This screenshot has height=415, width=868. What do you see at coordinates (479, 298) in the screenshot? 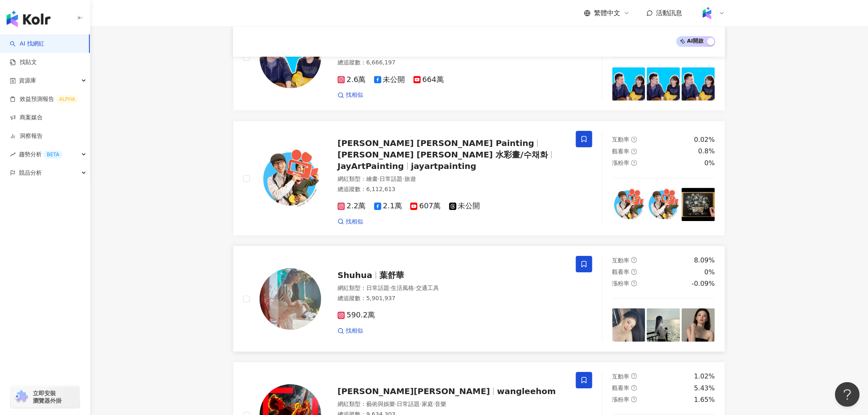
I see `a: KOL AvatarShuhua葉舒華網紅類型：日常話題·生活風格·交通工具總追蹤數：5,901,937590.2萬找相似互動率question-circle8.09%觀看率question-c...` at bounding box center [479, 298].